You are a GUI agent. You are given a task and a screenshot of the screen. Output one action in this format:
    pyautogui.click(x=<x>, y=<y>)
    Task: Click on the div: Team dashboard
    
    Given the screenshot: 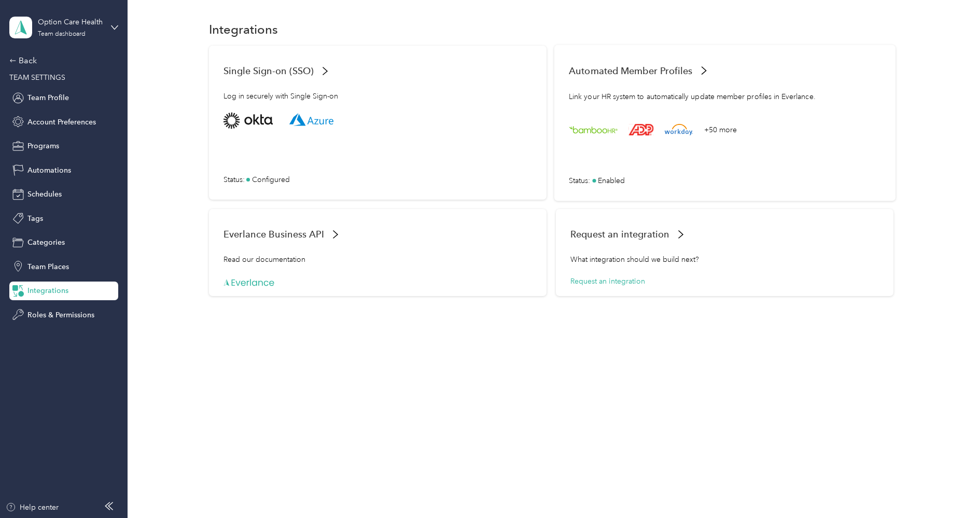 What is the action you would take?
    pyautogui.click(x=61, y=34)
    